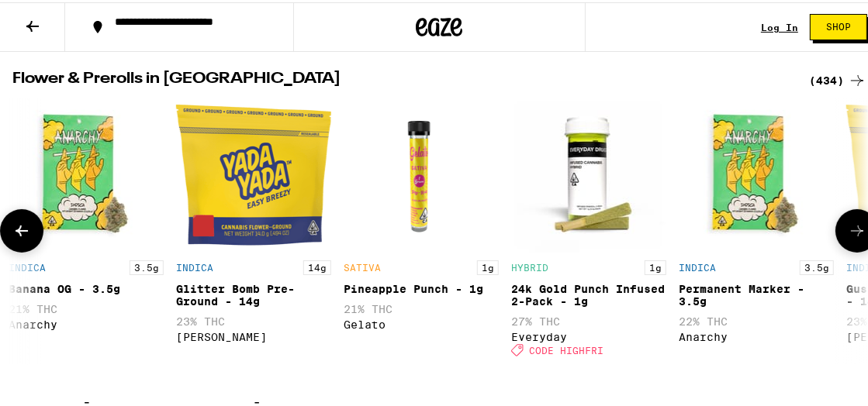  I want to click on div: Open page for 24k Gold Punch Infused 2-Pack - 1g from Everyday, so click(588, 228).